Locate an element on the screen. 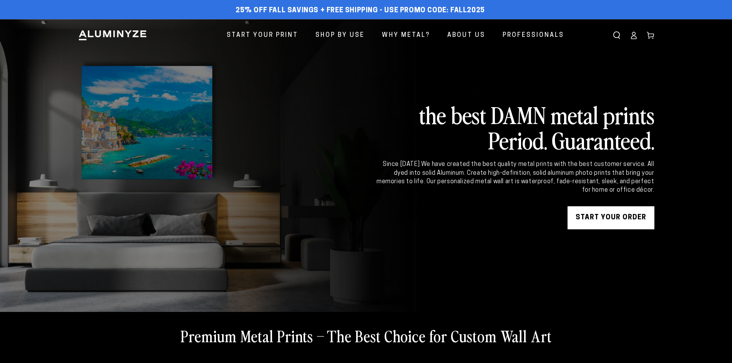 This screenshot has width=732, height=363. a: About Us is located at coordinates (466, 35).